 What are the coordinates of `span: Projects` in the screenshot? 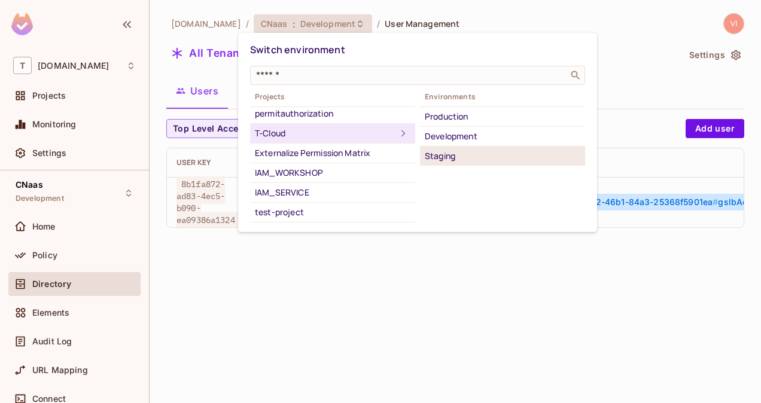 It's located at (333, 97).